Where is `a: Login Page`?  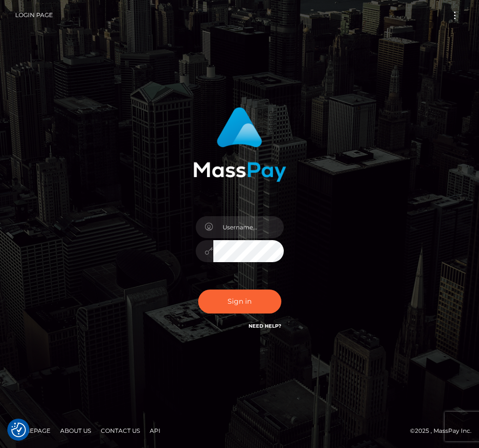 a: Login Page is located at coordinates (34, 15).